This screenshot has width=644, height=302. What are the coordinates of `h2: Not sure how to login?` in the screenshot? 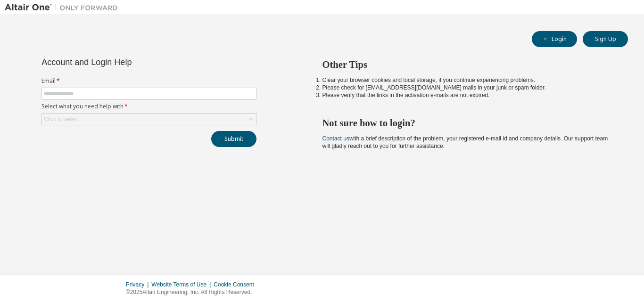 It's located at (467, 123).